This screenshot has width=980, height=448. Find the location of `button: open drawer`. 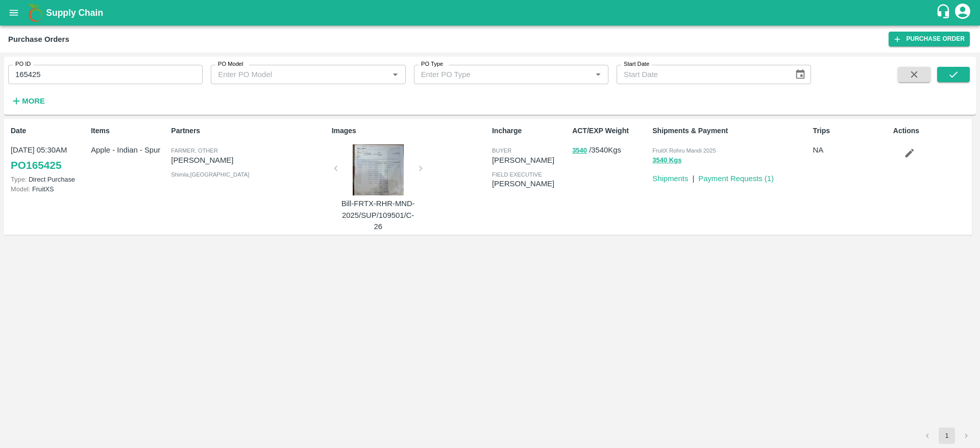

button: open drawer is located at coordinates (14, 13).